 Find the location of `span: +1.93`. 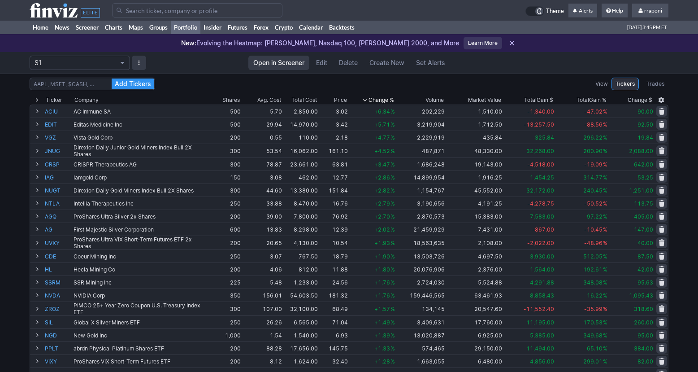

span: +1.93 is located at coordinates (382, 243).